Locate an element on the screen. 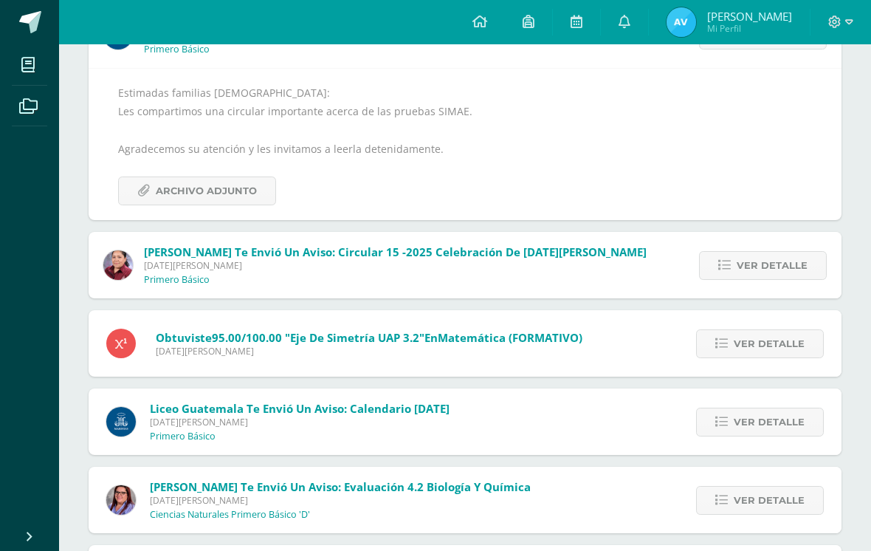 The width and height of the screenshot is (871, 551). p: Ciencias Naturales Primero Básico 'D' is located at coordinates (230, 515).